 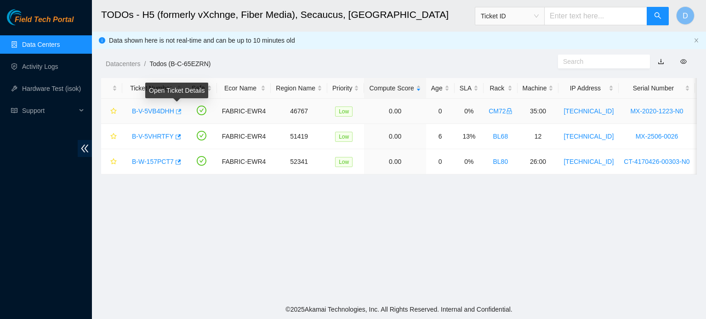 I want to click on span: double-left, so click(x=85, y=148).